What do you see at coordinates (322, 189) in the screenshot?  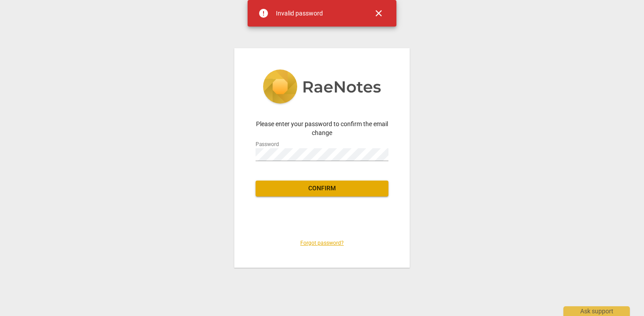 I see `button: Confirm` at bounding box center [322, 189].